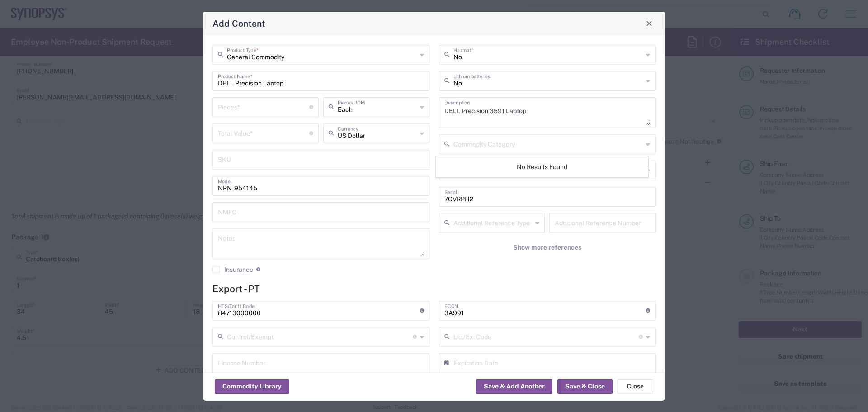 The image size is (868, 412). I want to click on button: Commodity Library, so click(252, 387).